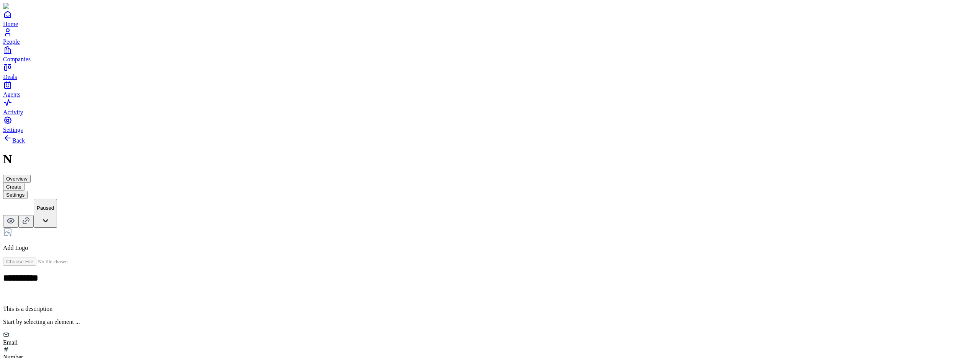 Image resolution: width=980 pixels, height=358 pixels. I want to click on span: Home, so click(10, 24).